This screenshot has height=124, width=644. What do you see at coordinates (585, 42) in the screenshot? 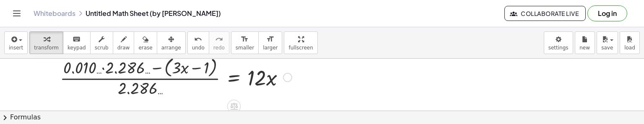
I see `button: new` at bounding box center [585, 42].